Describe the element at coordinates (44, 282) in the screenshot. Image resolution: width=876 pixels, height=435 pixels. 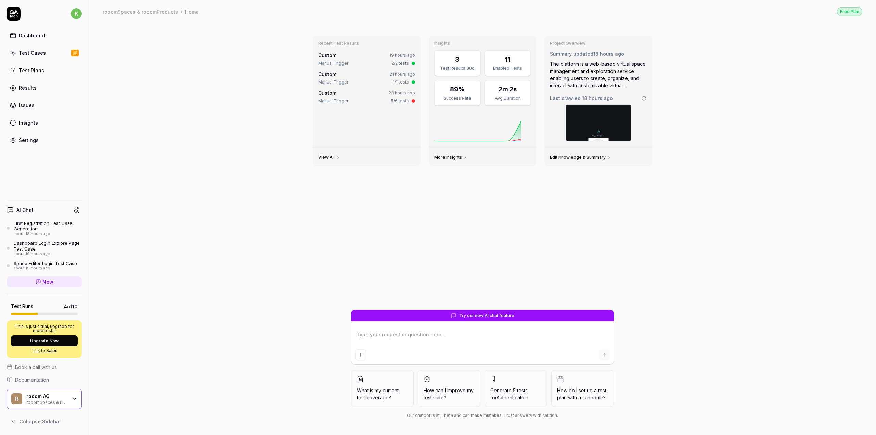
I see `a: New` at that location.